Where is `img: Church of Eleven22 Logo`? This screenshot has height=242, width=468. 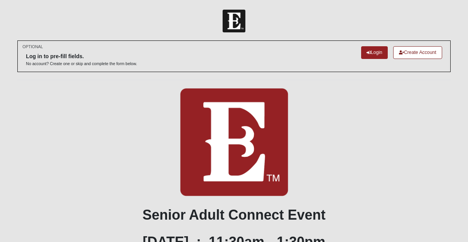 img: Church of Eleven22 Logo is located at coordinates (234, 21).